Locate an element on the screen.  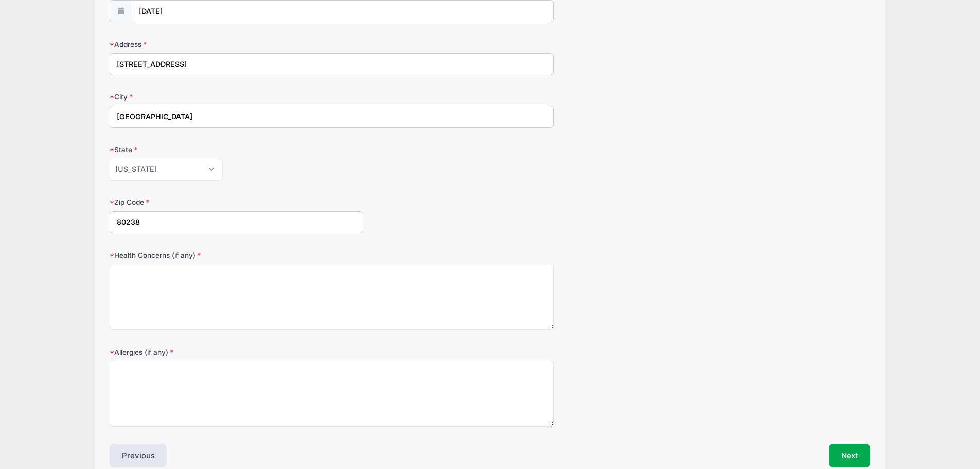
label: State is located at coordinates (236, 150).